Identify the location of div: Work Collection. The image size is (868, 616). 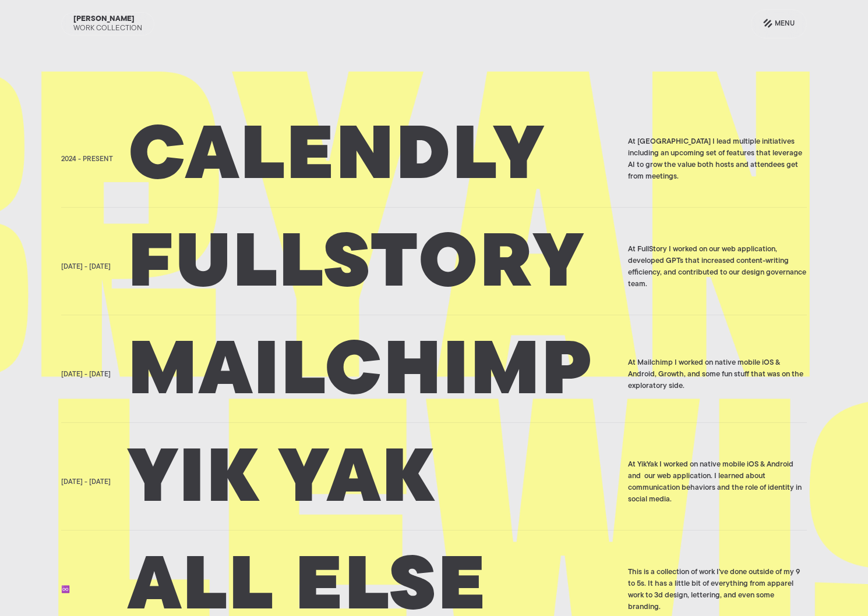
(107, 29).